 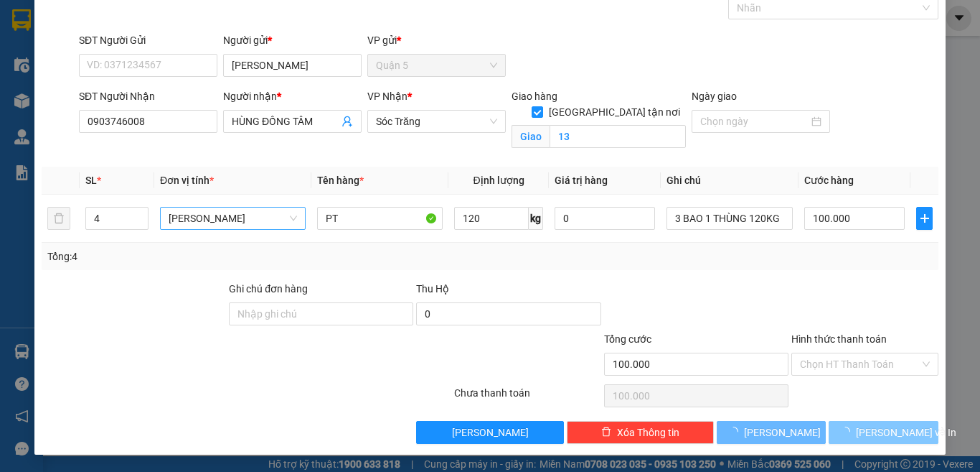 What do you see at coordinates (839, 339) in the screenshot?
I see `label: Hình thức thanh toán` at bounding box center [839, 339].